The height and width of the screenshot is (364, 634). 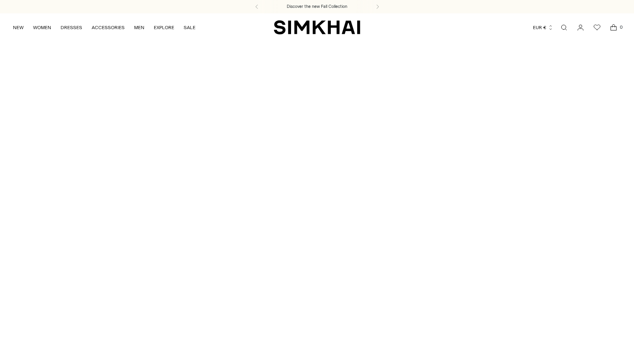 I want to click on h3: Discover the new Fall Collection, so click(x=317, y=7).